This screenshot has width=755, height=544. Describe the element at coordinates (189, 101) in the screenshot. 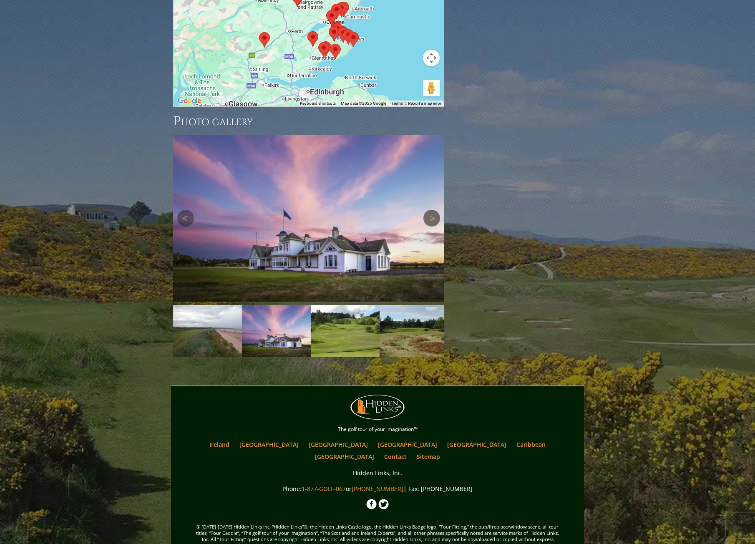

I see `a: Open this area in Google Maps (opens a new window)` at that location.